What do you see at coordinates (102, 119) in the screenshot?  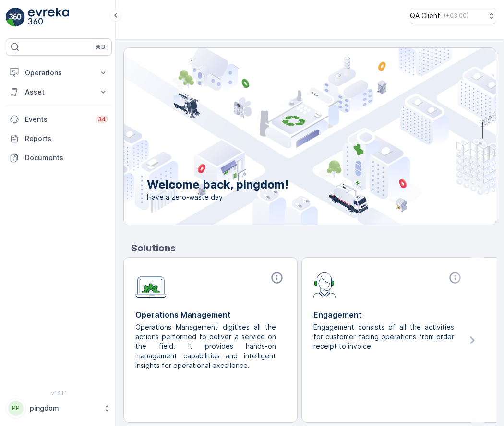 I see `p: 34` at bounding box center [102, 119].